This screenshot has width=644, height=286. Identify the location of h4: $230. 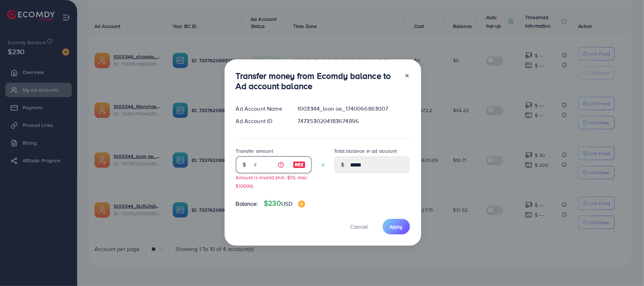
(284, 203).